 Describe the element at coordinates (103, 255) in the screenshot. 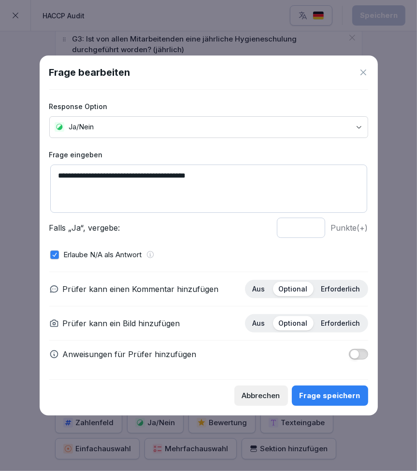

I see `p: Erlaube N/A als Antwort` at that location.